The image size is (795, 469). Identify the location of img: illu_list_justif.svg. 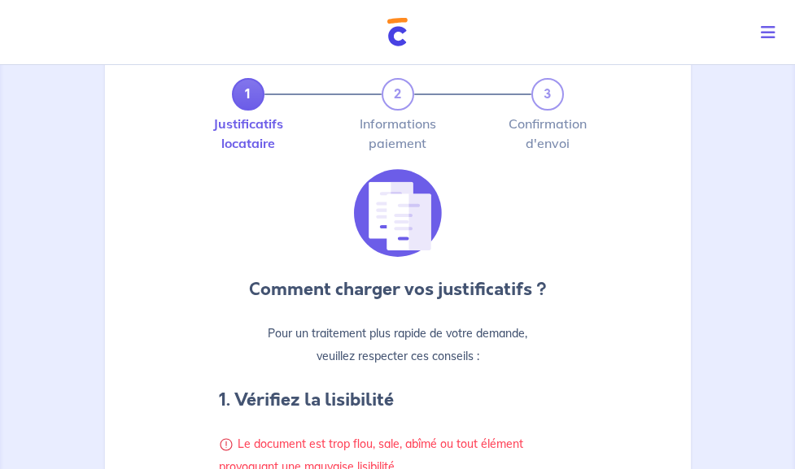
(398, 213).